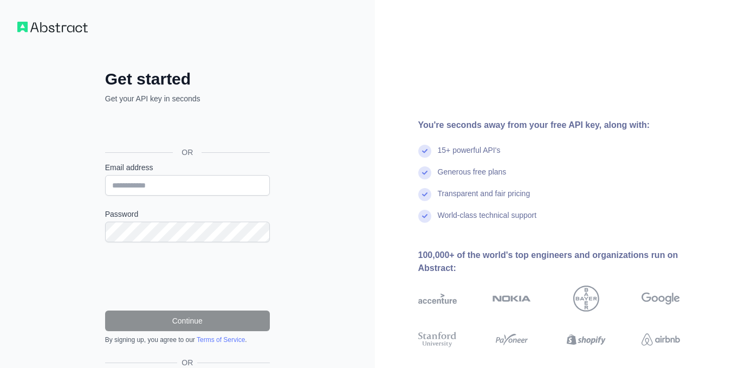 The image size is (732, 368). What do you see at coordinates (187, 167) in the screenshot?
I see `label: Email address` at bounding box center [187, 167].